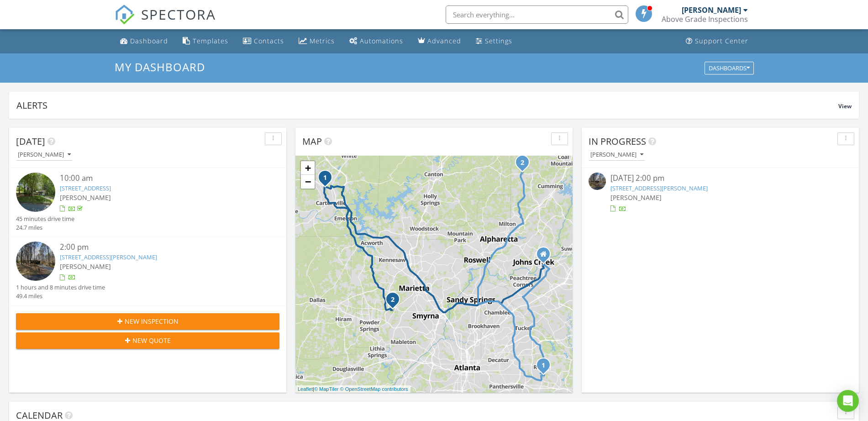  I want to click on div: Support Center, so click(721, 41).